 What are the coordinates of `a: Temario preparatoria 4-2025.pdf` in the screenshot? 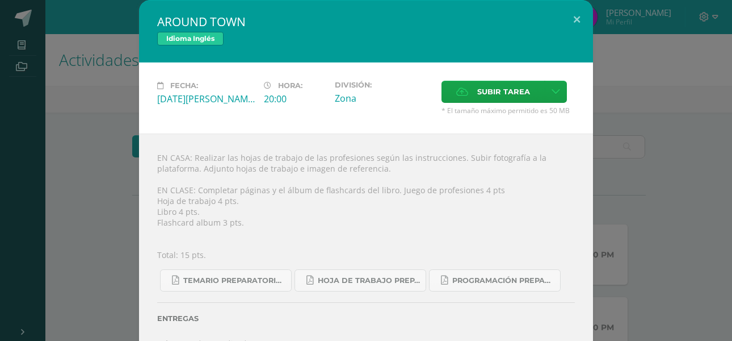 It's located at (226, 280).